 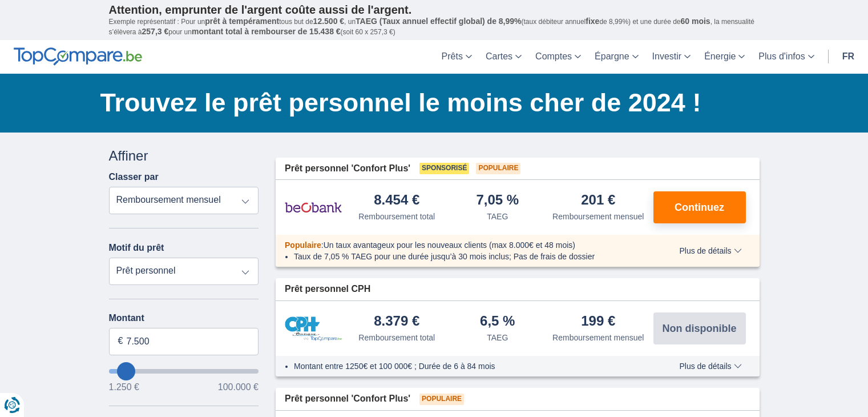 What do you see at coordinates (184, 371) in the screenshot?
I see `input: wantToBorrow` at bounding box center [184, 371].